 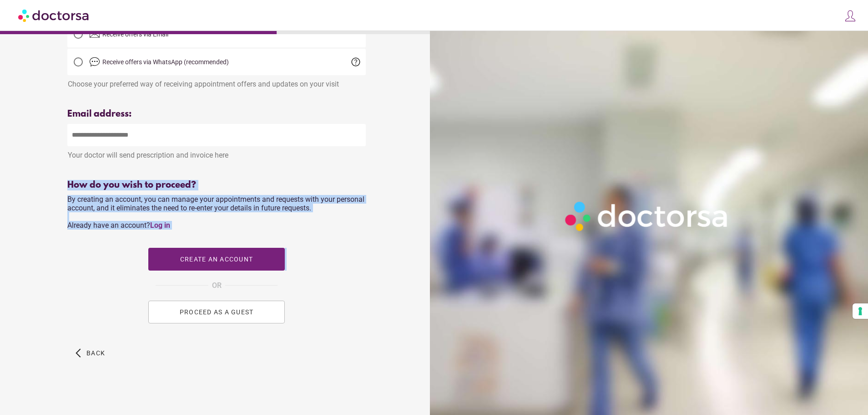 What do you see at coordinates (861, 311) in the screenshot?
I see `button: Your consent preferences for tracking technologies` at bounding box center [861, 311].